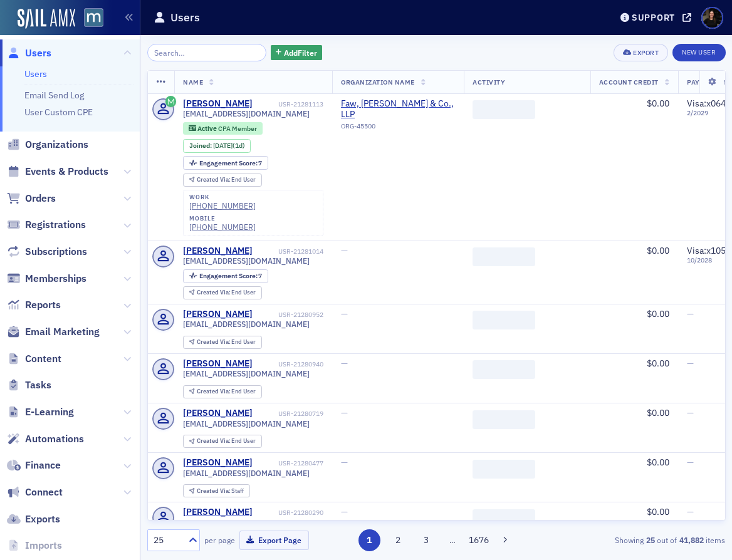 The image size is (732, 560). I want to click on div: Active: Active: CPA Member, so click(223, 128).